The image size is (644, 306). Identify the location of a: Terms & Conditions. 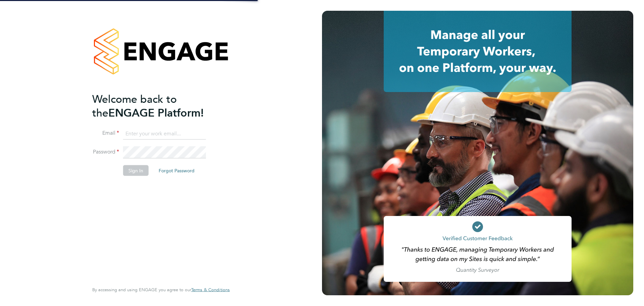
(211, 290).